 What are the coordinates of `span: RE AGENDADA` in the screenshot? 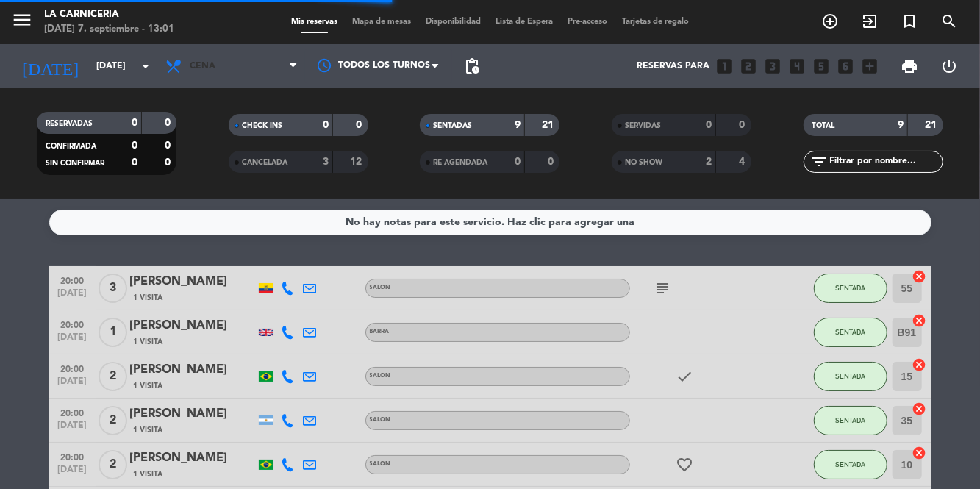 It's located at (460, 162).